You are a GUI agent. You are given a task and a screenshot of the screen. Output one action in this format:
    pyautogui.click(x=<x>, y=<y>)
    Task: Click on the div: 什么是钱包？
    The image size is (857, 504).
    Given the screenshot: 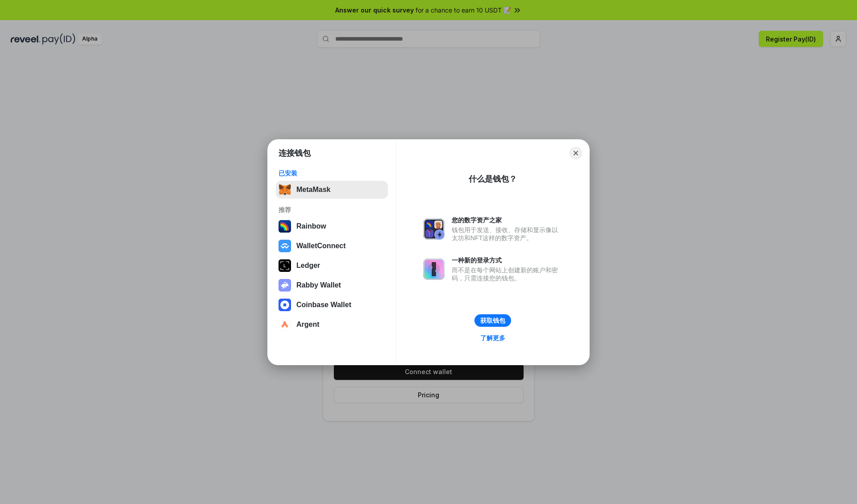 What is the action you would take?
    pyautogui.click(x=493, y=179)
    